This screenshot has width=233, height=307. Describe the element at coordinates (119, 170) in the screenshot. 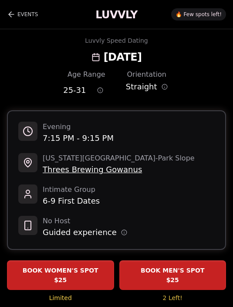

I see `span: Threes Brewing Gowanus` at that location.